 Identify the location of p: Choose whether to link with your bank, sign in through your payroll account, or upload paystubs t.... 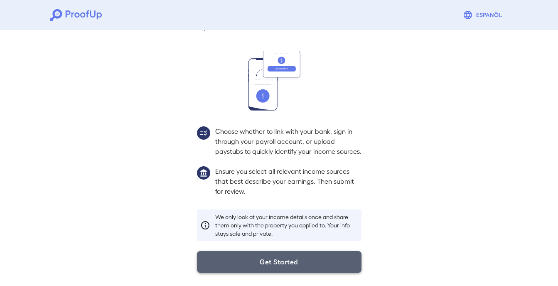
(289, 141).